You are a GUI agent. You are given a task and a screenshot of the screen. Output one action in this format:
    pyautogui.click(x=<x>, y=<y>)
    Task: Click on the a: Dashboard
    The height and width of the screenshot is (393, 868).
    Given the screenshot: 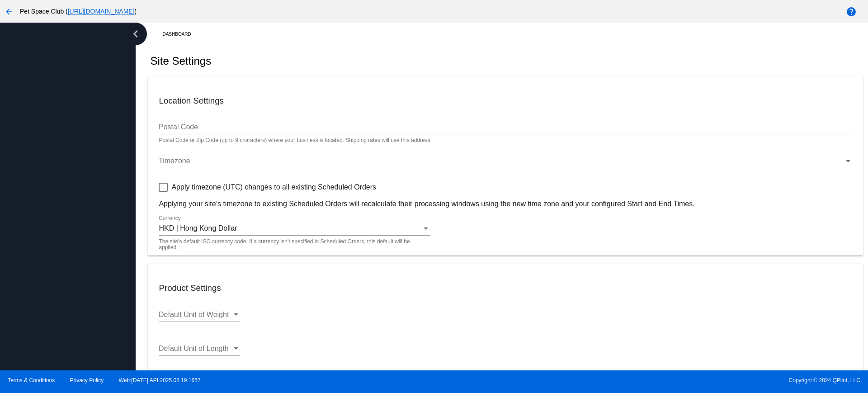 What is the action you would take?
    pyautogui.click(x=180, y=34)
    